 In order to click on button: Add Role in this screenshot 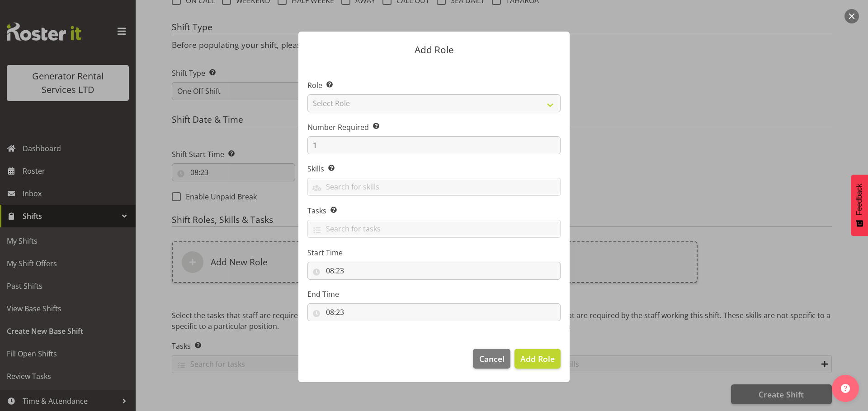, I will do `click(538, 359)`.